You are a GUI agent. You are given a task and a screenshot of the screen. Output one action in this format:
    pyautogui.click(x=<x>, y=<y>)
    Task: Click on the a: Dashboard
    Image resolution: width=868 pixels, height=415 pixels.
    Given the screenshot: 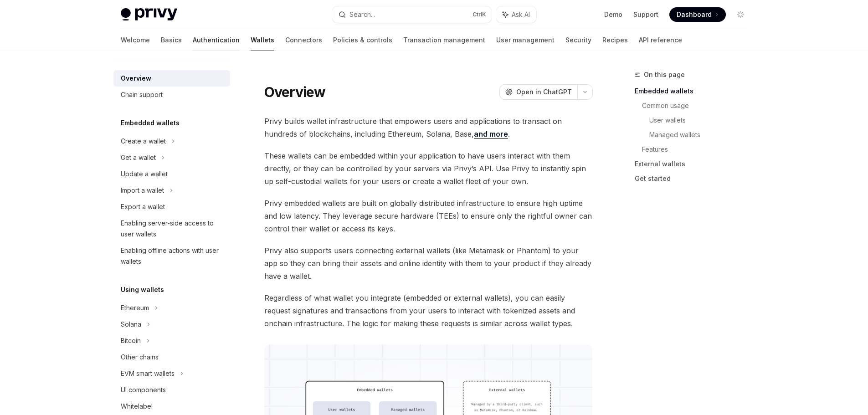 What is the action you would take?
    pyautogui.click(x=697, y=15)
    